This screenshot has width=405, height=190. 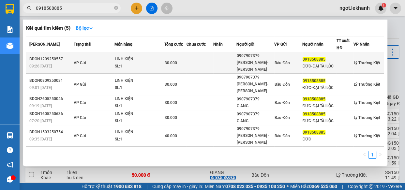 What do you see at coordinates (10, 150) in the screenshot?
I see `span: question-circle` at bounding box center [10, 150].